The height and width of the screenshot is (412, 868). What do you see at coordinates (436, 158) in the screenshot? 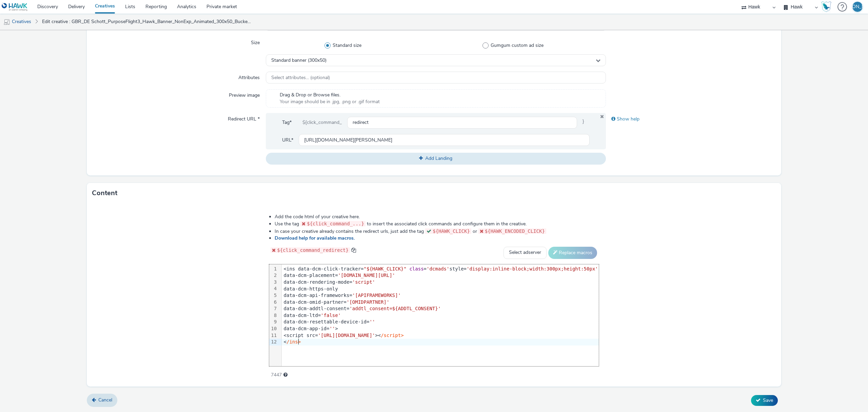
I see `button: Add Landing` at bounding box center [436, 158].